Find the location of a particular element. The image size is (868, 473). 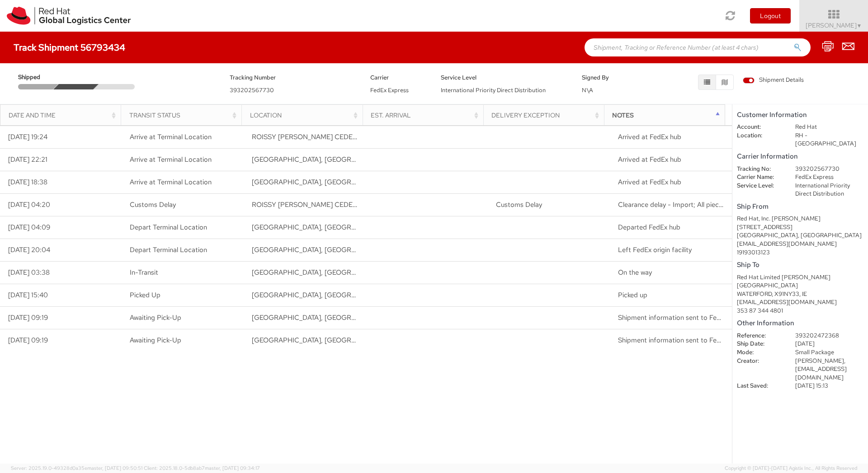

h5: Carrier is located at coordinates (399, 78).